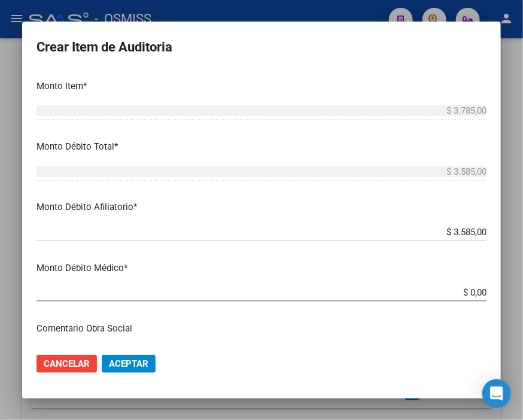 This screenshot has height=420, width=523. Describe the element at coordinates (66, 364) in the screenshot. I see `button: Cancelar` at that location.